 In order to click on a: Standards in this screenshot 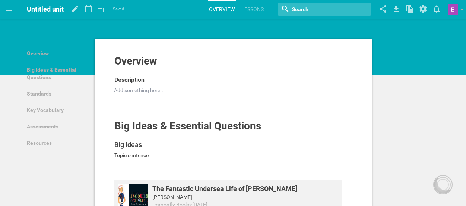, I will do `click(56, 94)`.